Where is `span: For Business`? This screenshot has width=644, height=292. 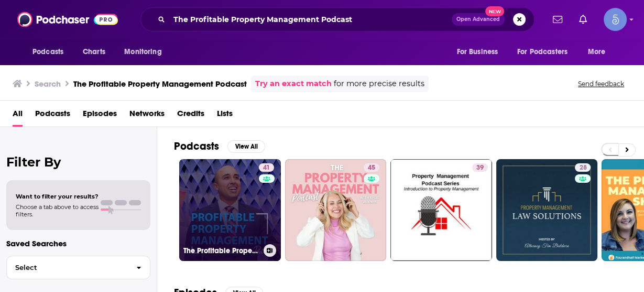
span: For Business is located at coordinates (477, 52).